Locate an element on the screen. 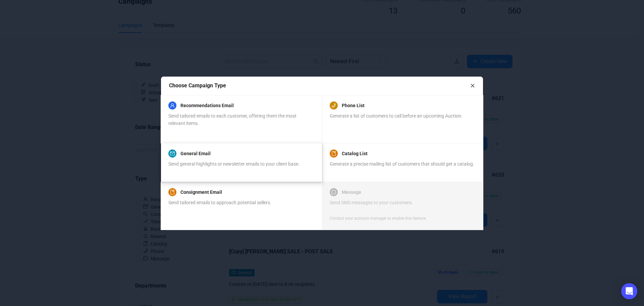 The width and height of the screenshot is (644, 306). a: Recommendations Email is located at coordinates (207, 106).